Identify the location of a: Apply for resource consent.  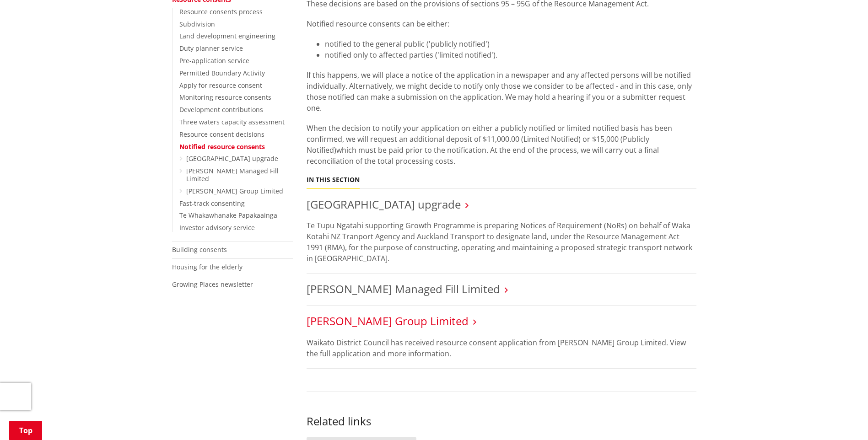
(221, 86).